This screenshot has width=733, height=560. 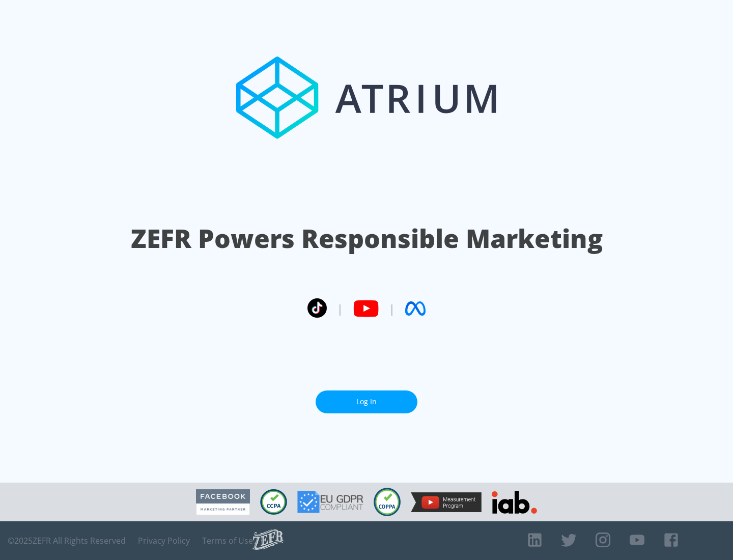 I want to click on img: YouTube Measurement Program, so click(x=446, y=502).